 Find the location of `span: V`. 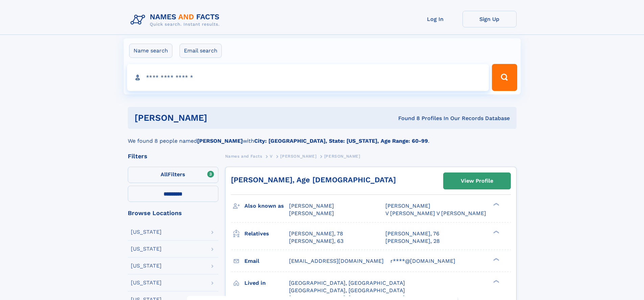

span: V is located at coordinates (271, 156).